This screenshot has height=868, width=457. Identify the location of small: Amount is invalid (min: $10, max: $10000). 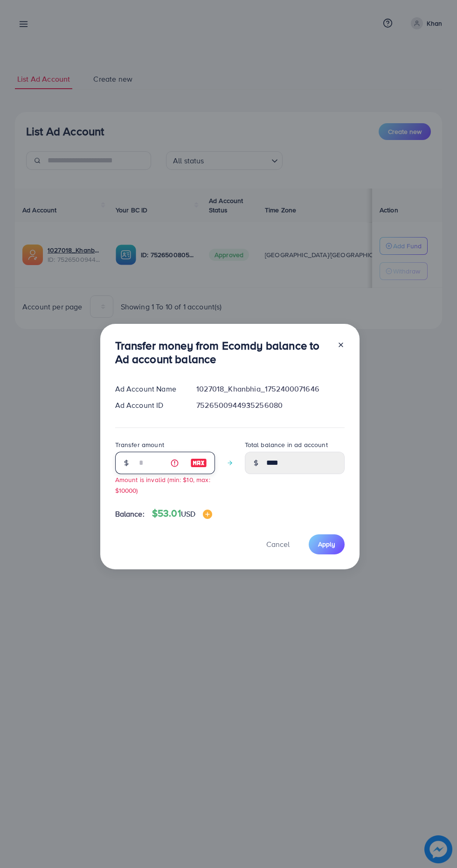
(163, 485).